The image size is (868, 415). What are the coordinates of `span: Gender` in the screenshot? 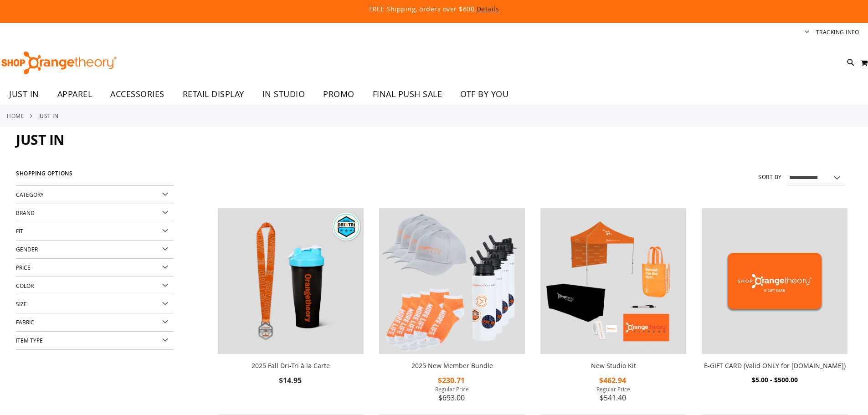 It's located at (27, 249).